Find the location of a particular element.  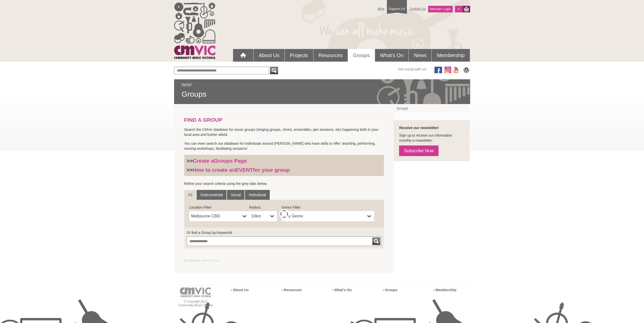

a: 0 is located at coordinates (459, 9).